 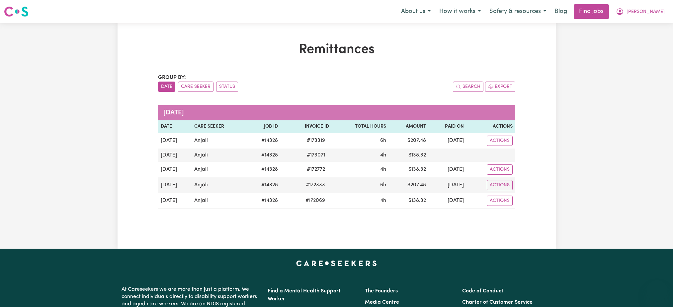 What do you see at coordinates (382, 303) in the screenshot?
I see `a: Media Centre` at bounding box center [382, 303].